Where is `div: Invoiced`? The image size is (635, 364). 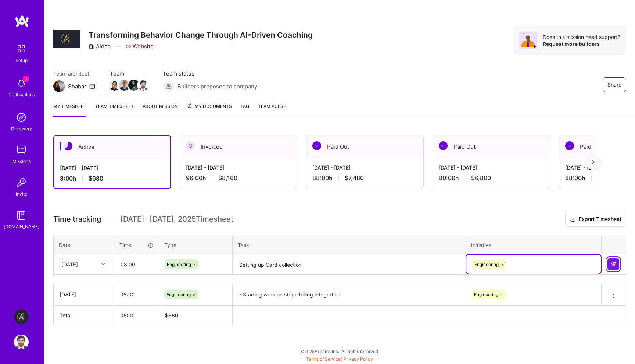
div: Invoiced is located at coordinates (238, 147).